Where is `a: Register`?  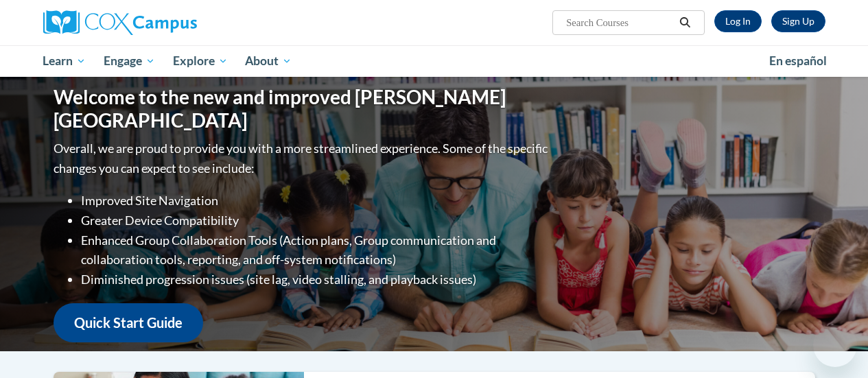 a: Register is located at coordinates (798, 22).